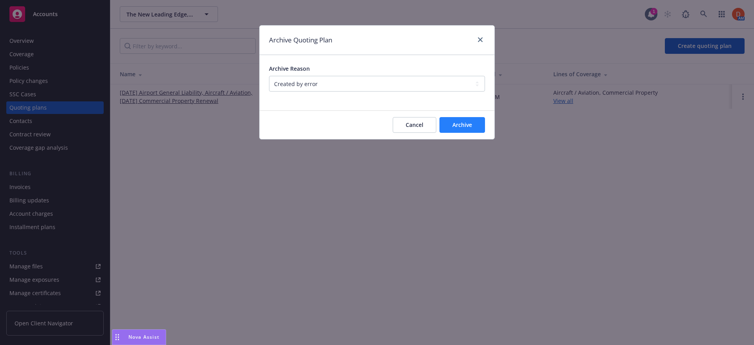 This screenshot has width=754, height=345. Describe the element at coordinates (414, 125) in the screenshot. I see `span: Cancel` at that location.